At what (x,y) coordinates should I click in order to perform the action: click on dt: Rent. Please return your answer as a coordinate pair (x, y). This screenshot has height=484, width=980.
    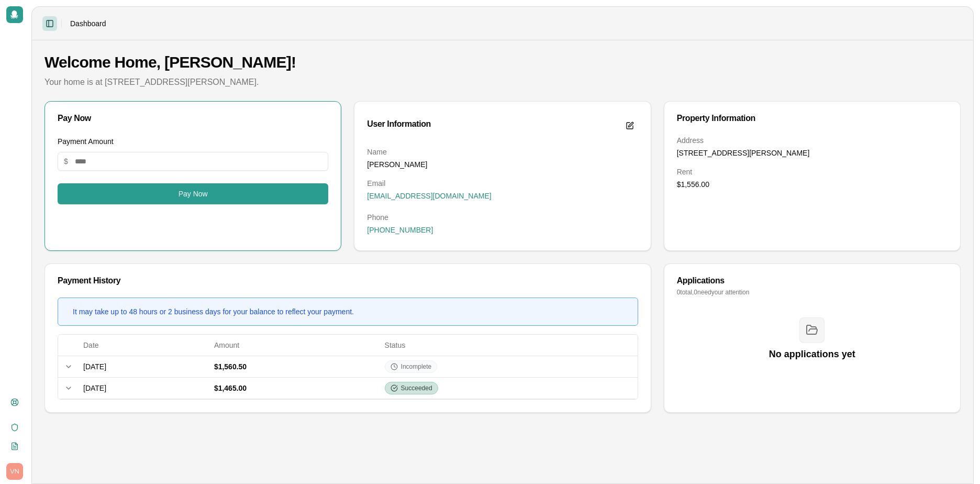
    Looking at the image, I should click on (812, 171).